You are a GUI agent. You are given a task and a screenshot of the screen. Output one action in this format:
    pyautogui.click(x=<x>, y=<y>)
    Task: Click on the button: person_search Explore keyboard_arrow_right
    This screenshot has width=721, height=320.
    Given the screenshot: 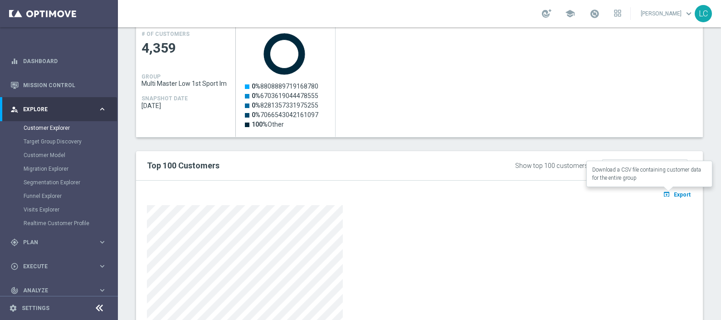 What is the action you would take?
    pyautogui.click(x=58, y=109)
    